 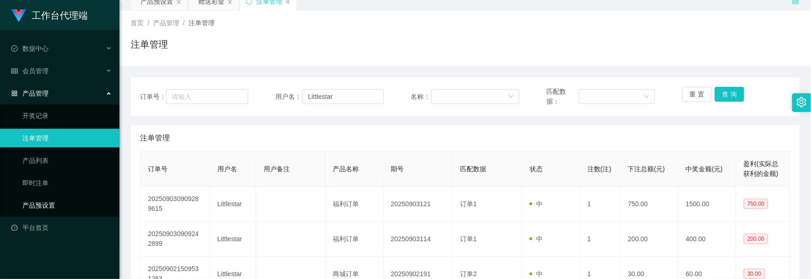 I want to click on span: 匹配数据, so click(x=473, y=169).